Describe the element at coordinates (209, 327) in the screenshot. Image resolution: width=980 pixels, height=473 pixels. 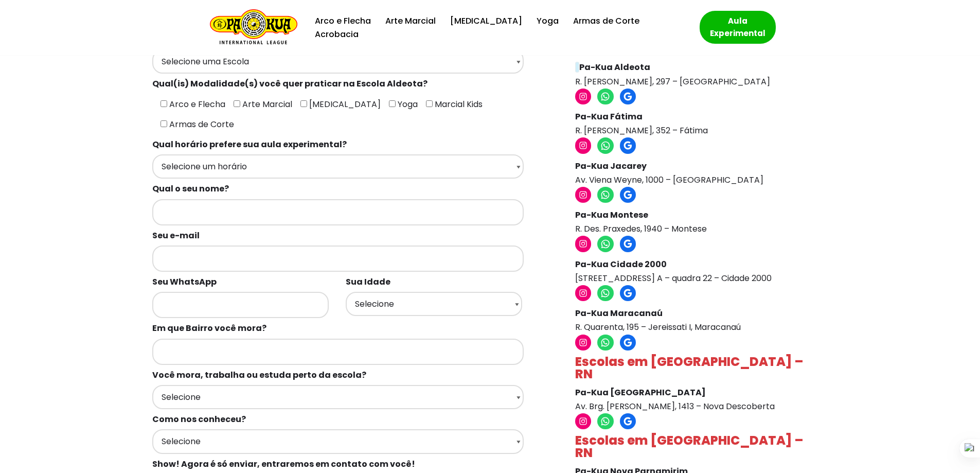
I see `b: Em que Bairro você mora?` at that location.